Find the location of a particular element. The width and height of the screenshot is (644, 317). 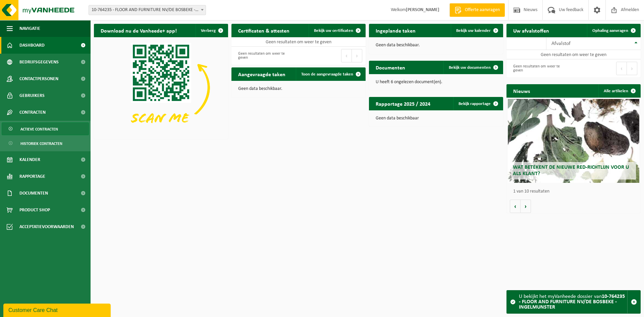

span: Product Shop is located at coordinates (35, 210).